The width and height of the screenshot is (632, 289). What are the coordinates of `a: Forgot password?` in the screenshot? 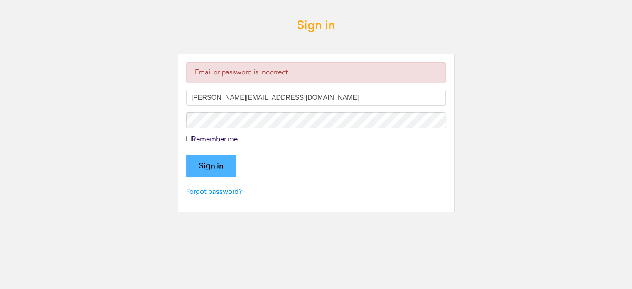 It's located at (214, 192).